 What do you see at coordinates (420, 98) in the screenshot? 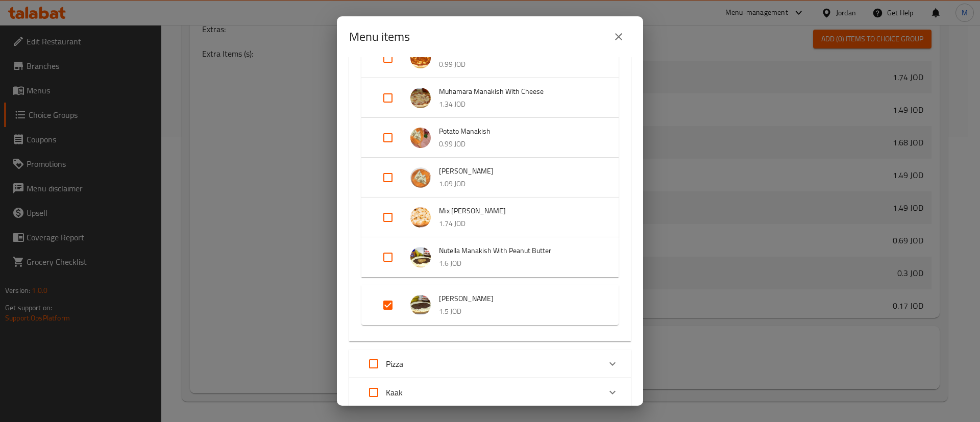
I see `img: Muhamara Manakish With Cheese` at bounding box center [420, 98].